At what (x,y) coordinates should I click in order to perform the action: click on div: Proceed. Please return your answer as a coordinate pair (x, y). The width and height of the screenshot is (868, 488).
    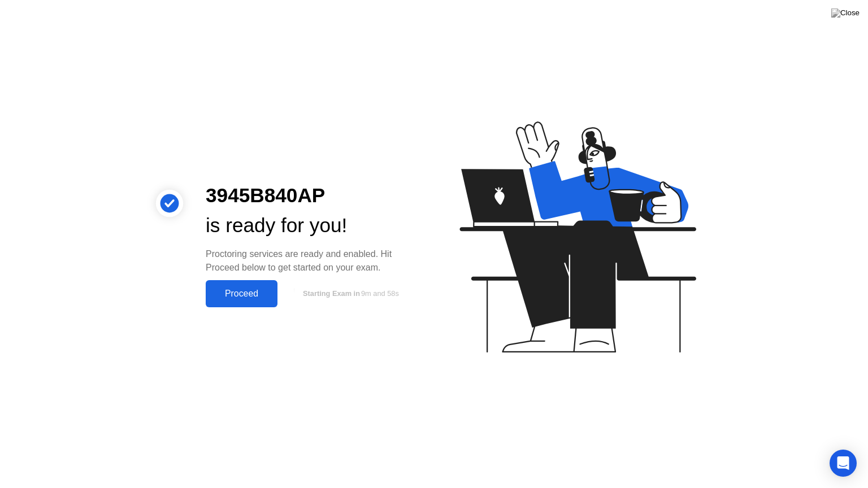
    Looking at the image, I should click on (241, 294).